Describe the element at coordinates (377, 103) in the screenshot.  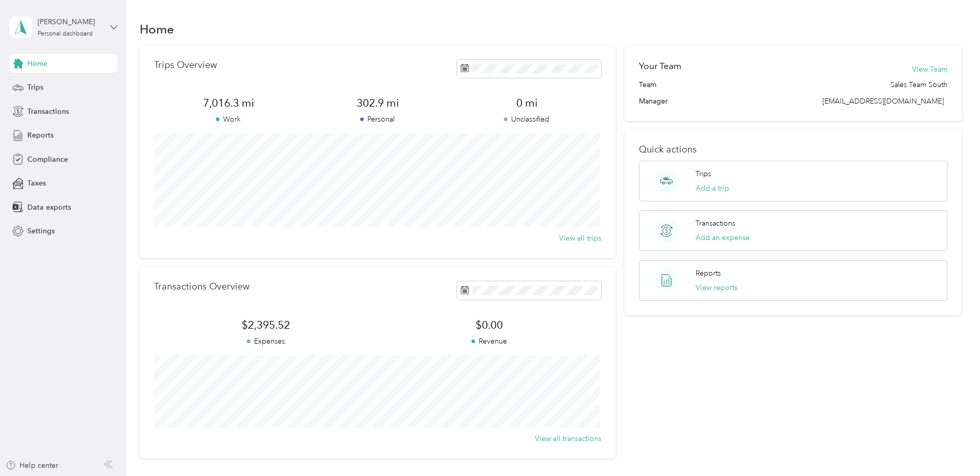
I see `span: 302.9 mi` at that location.